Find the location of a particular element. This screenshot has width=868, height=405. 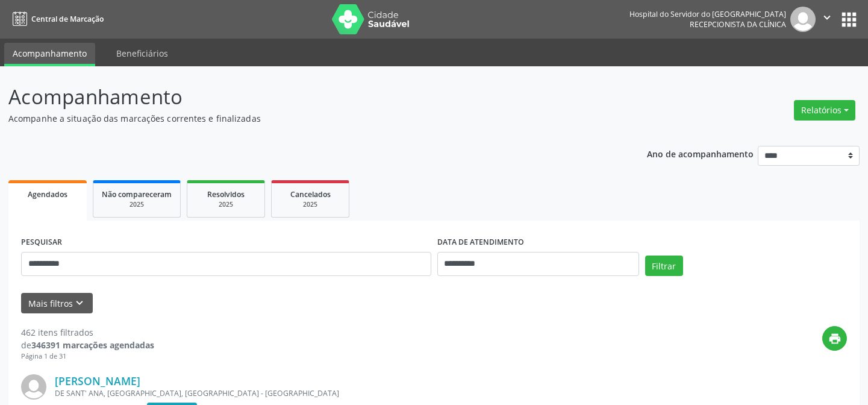

span: Cancelados is located at coordinates (311, 194).